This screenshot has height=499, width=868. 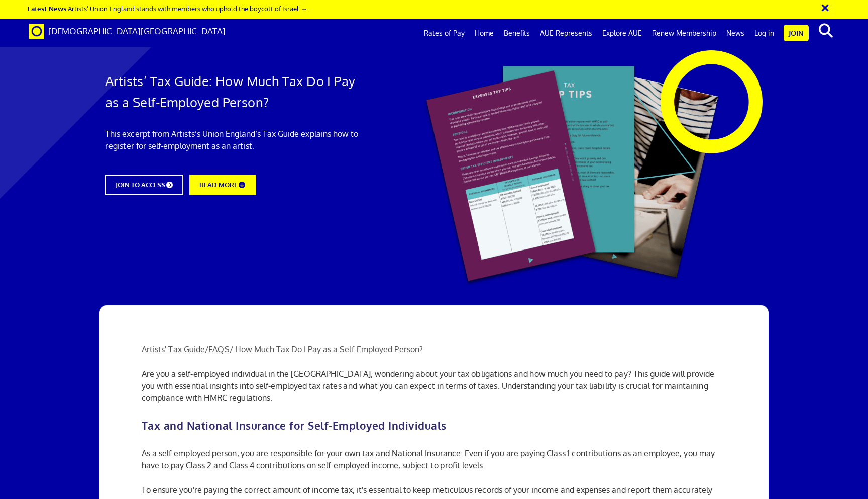 What do you see at coordinates (144, 184) in the screenshot?
I see `a: JOIN TO ACCESS` at bounding box center [144, 184].